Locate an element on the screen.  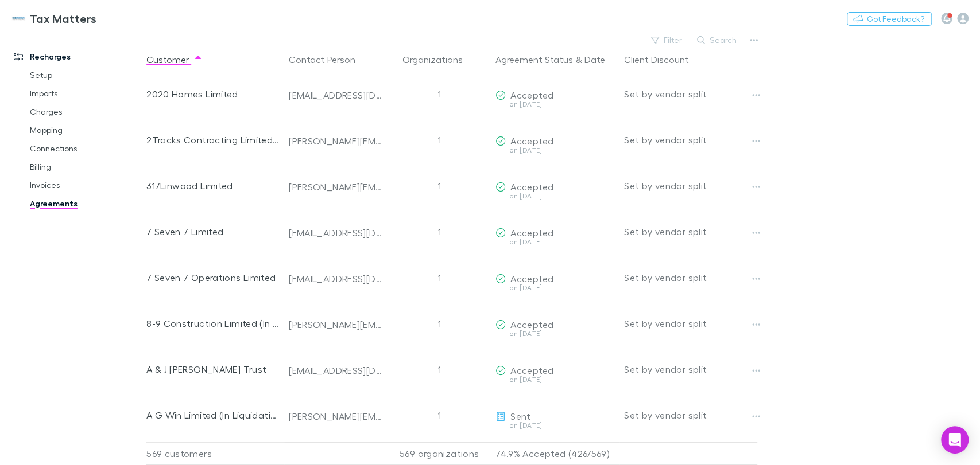
button: Customer is located at coordinates (174, 60).